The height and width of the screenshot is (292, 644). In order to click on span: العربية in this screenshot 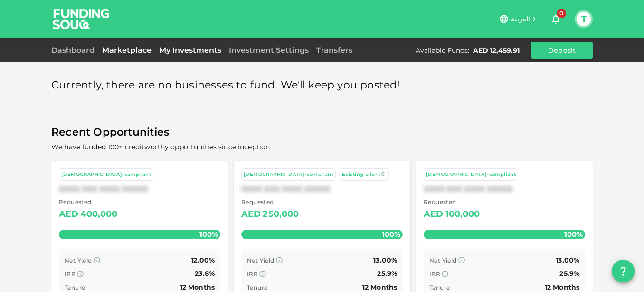, I will do `click(521, 19)`.